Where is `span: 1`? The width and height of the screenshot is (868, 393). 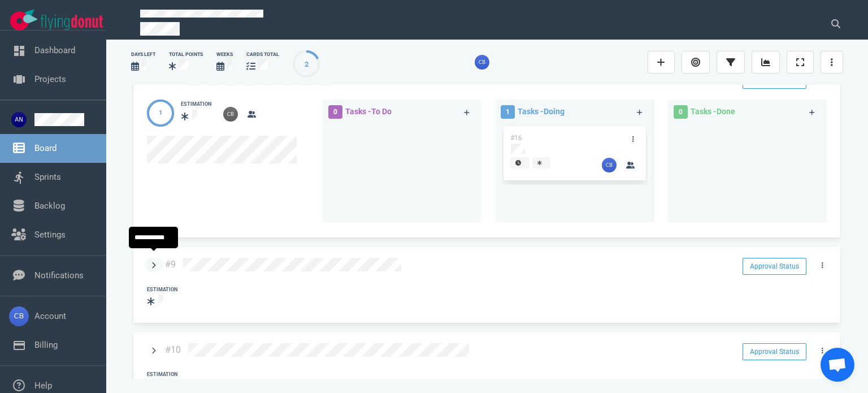
span: 1 is located at coordinates (508, 112).